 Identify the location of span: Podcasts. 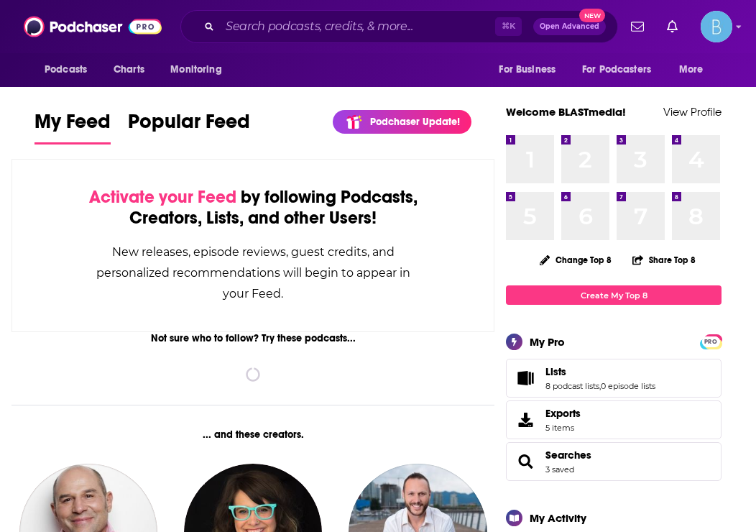
(65, 70).